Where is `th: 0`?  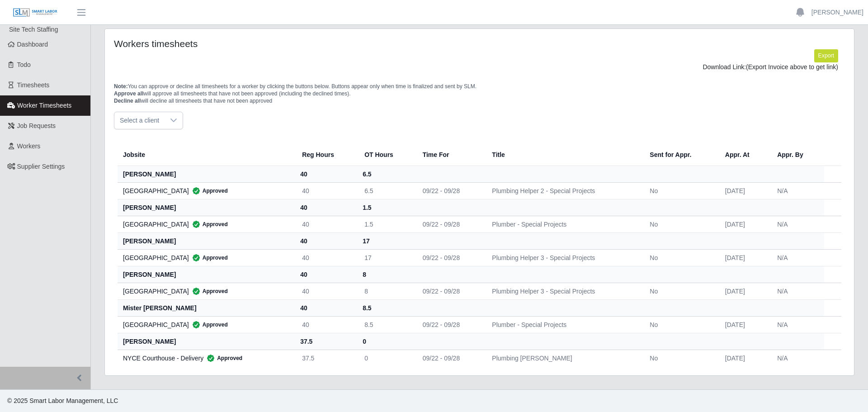 th: 0 is located at coordinates (386, 341).